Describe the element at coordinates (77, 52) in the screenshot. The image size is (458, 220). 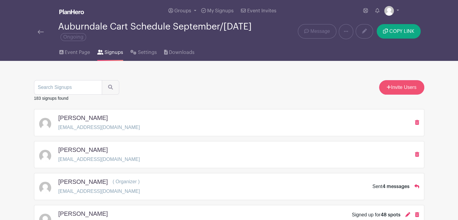
I see `span: Event Page` at that location.